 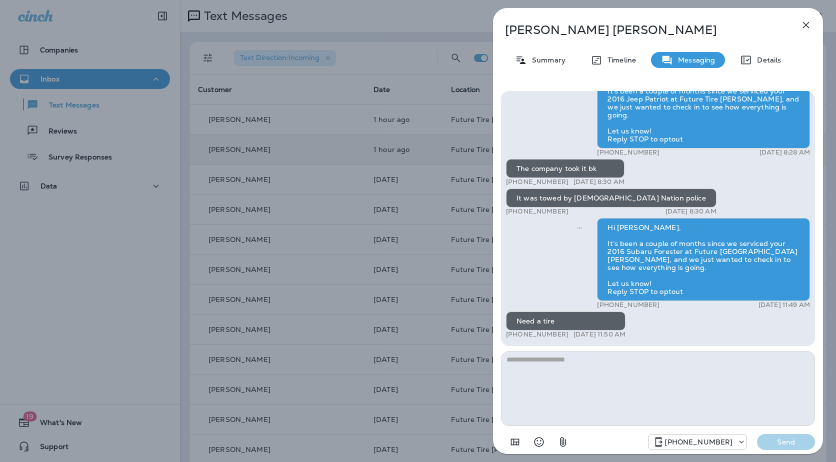 What do you see at coordinates (546, 60) in the screenshot?
I see `p: Summary` at bounding box center [546, 60].